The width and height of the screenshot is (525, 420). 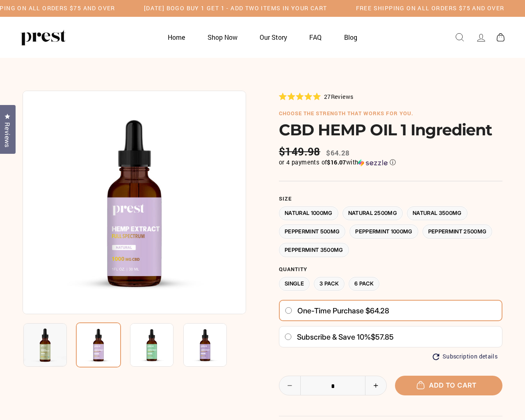 I want to click on label: Size, so click(x=390, y=199).